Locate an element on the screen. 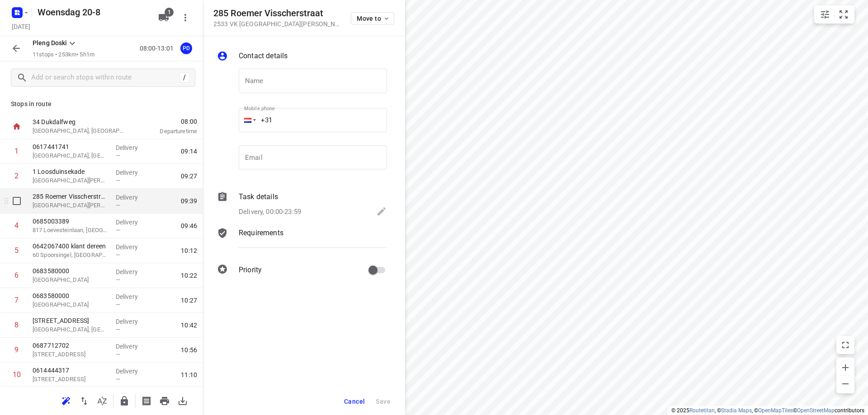 Image resolution: width=868 pixels, height=415 pixels. span: Reverse route is located at coordinates (84, 401).